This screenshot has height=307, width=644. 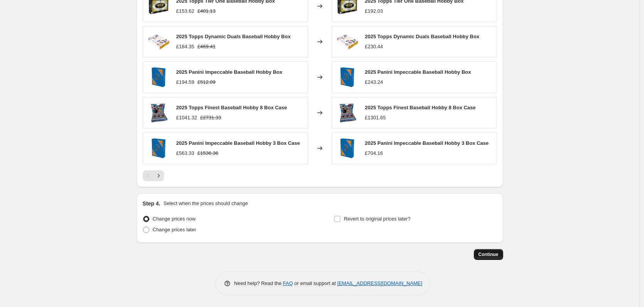 What do you see at coordinates (185, 47) in the screenshot?
I see `div: £184.35` at bounding box center [185, 47].